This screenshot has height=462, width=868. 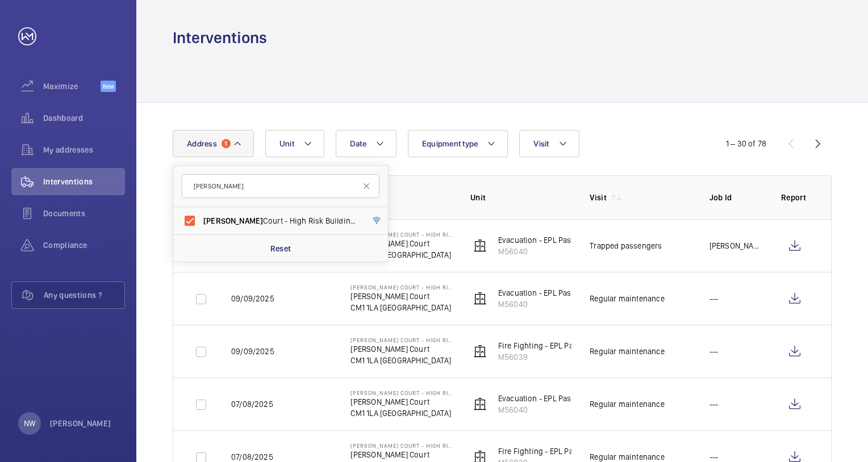 What do you see at coordinates (401, 198) in the screenshot?
I see `p: Address` at bounding box center [401, 198].